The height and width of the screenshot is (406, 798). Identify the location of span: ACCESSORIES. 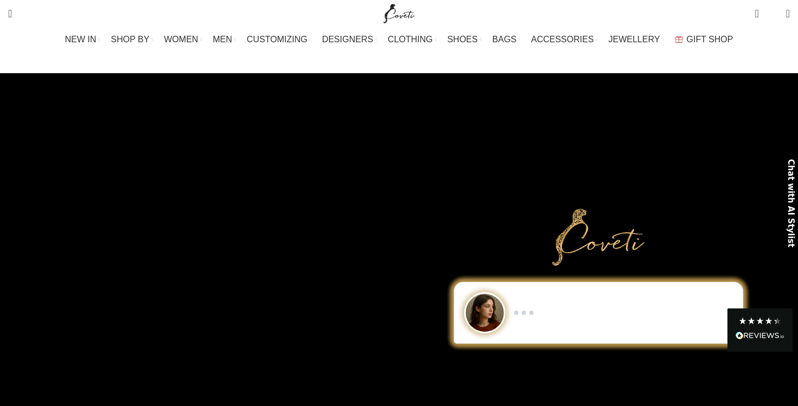
(562, 39).